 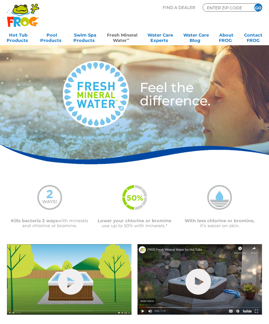 What do you see at coordinates (200, 279) in the screenshot?
I see `img: fmw-hot-tub-cover-2` at bounding box center [200, 279].